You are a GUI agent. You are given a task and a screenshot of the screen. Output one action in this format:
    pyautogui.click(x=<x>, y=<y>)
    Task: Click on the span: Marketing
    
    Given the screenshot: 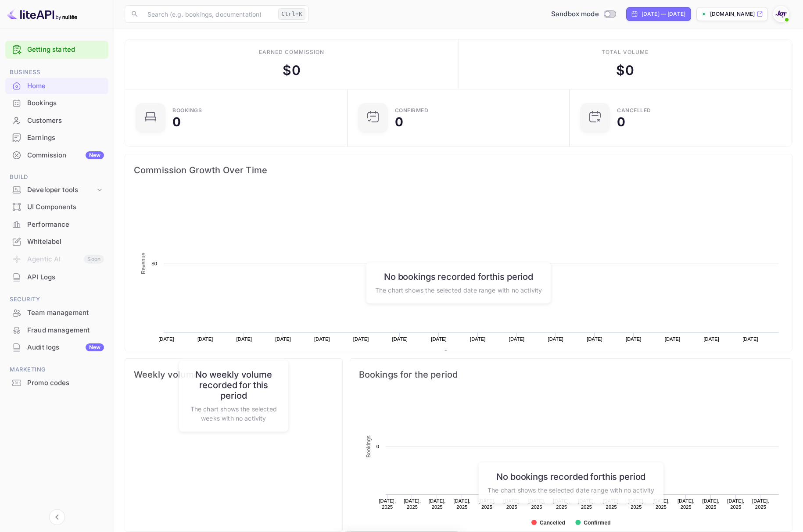 What is the action you would take?
    pyautogui.click(x=57, y=370)
    